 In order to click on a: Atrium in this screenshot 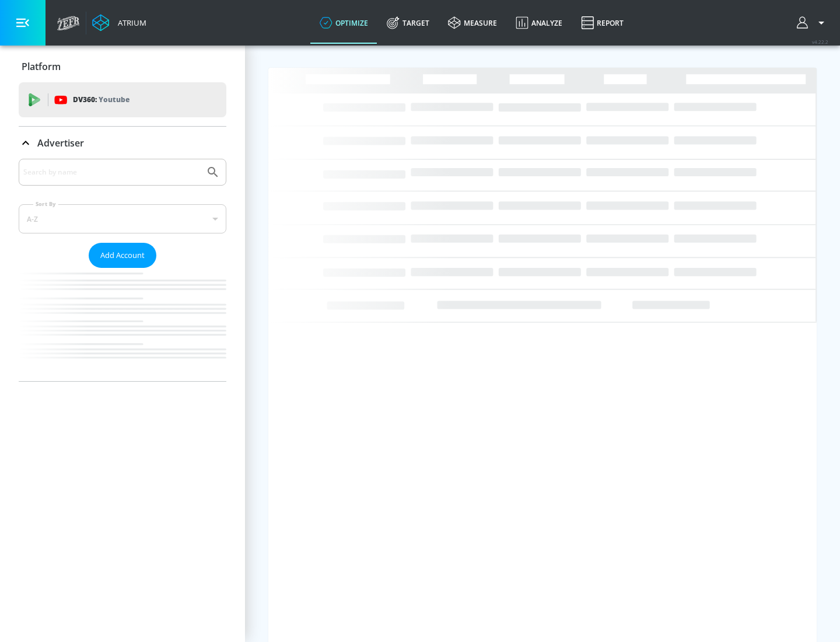, I will do `click(119, 23)`.